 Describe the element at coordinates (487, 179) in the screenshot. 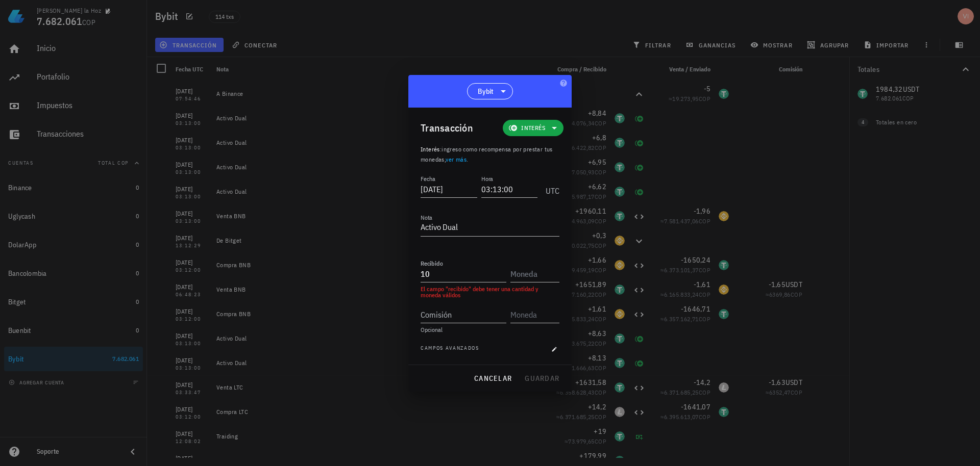

I see `label: Hora` at that location.